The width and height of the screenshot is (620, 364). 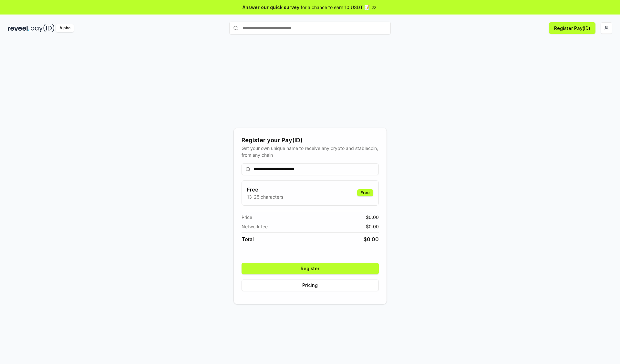 I want to click on div: Register your Pay(ID), so click(x=310, y=140).